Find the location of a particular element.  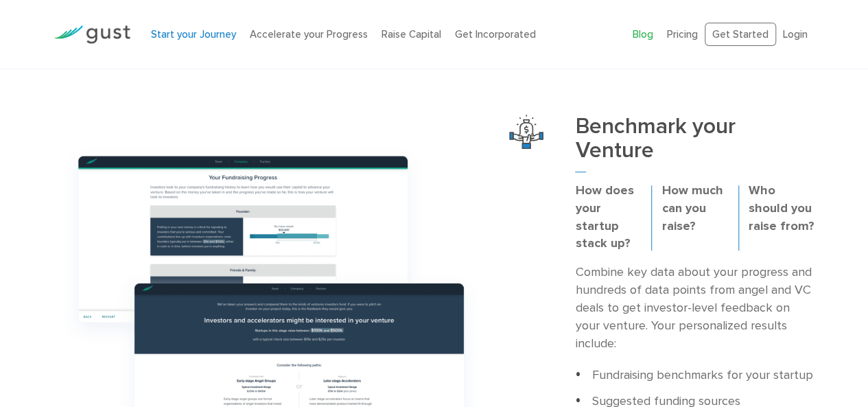

p: How does your startup stack up? is located at coordinates (608, 217).